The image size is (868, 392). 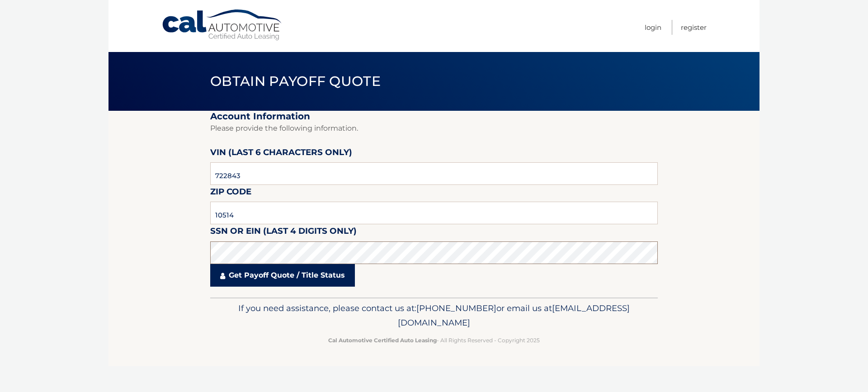 I want to click on p: If you need assistance, please contact us at: or email us at, so click(x=434, y=315).